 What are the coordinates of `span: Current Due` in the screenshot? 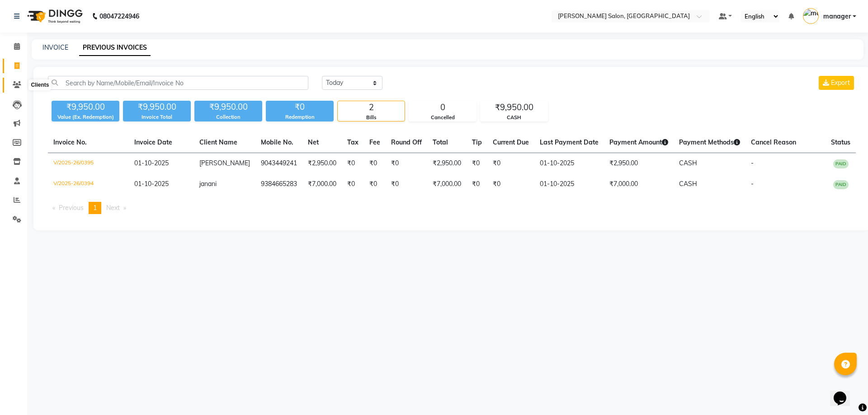 It's located at (511, 142).